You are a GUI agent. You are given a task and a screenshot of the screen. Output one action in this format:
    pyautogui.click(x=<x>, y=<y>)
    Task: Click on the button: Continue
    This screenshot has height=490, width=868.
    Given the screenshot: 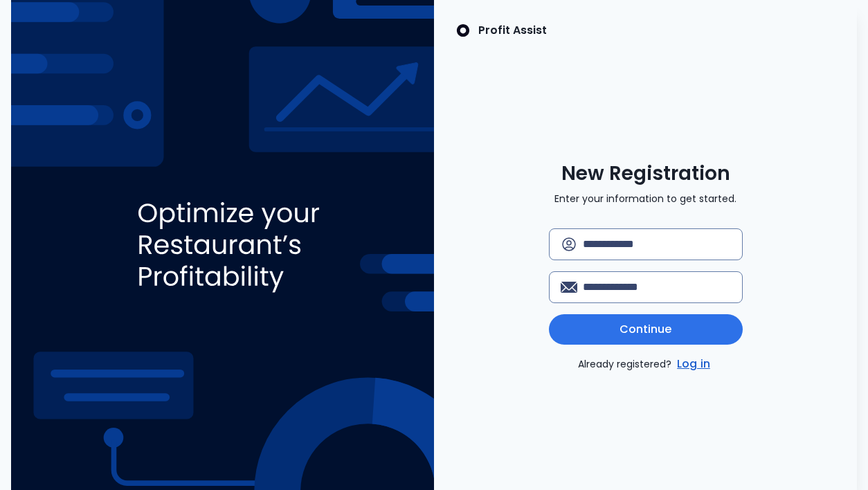 What is the action you would take?
    pyautogui.click(x=645, y=329)
    